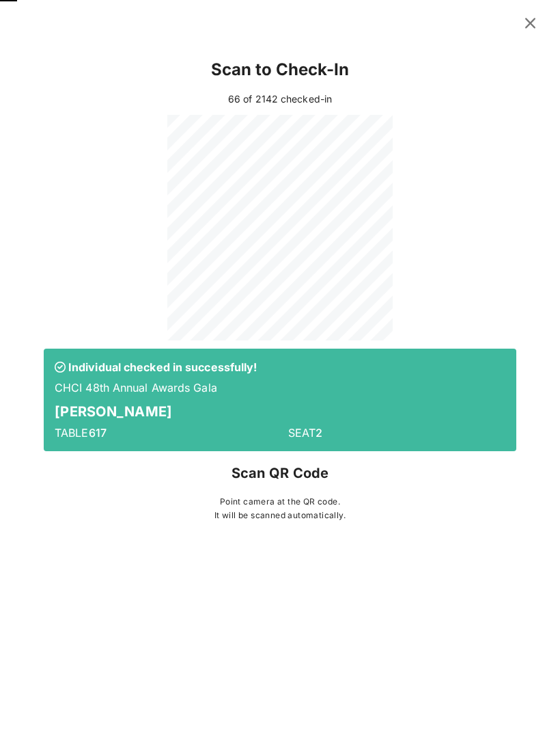 The height and width of the screenshot is (752, 560). Describe the element at coordinates (280, 387) in the screenshot. I see `p: CHCI 48th Annual Awards Gala` at that location.